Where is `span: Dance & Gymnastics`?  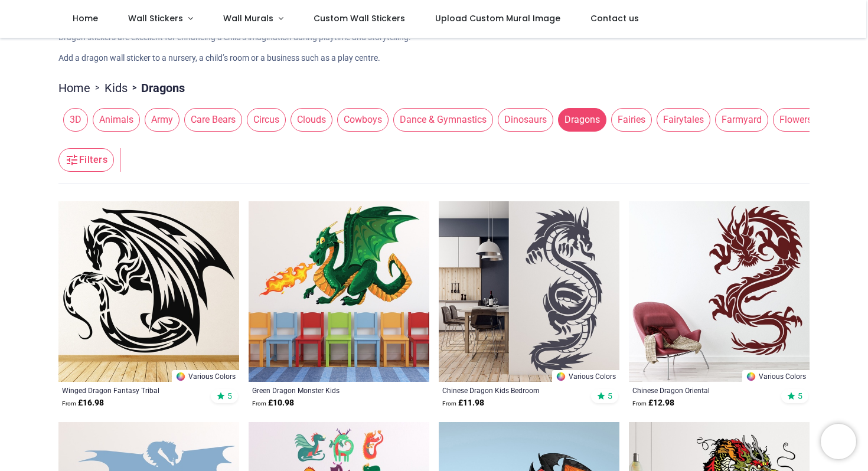 span: Dance & Gymnastics is located at coordinates (443, 120).